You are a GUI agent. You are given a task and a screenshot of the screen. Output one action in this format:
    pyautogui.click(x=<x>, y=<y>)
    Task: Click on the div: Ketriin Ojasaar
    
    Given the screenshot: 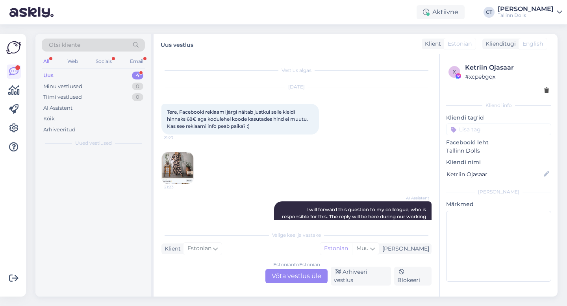 What is the action you would take?
    pyautogui.click(x=507, y=68)
    